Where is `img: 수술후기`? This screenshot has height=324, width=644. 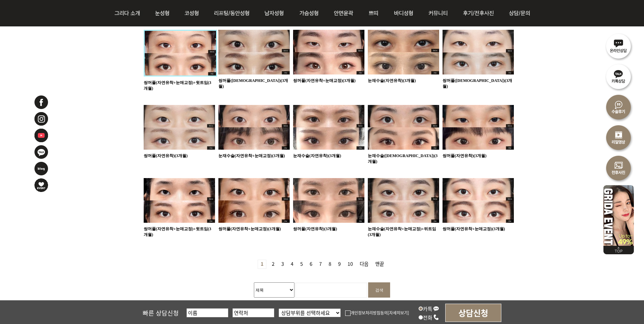
img: 수술후기 is located at coordinates (619, 107).